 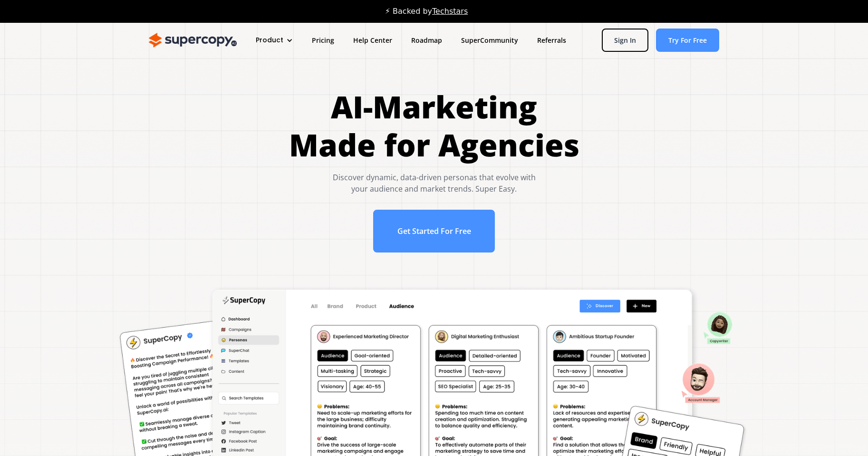 I want to click on a: Pricing, so click(x=323, y=40).